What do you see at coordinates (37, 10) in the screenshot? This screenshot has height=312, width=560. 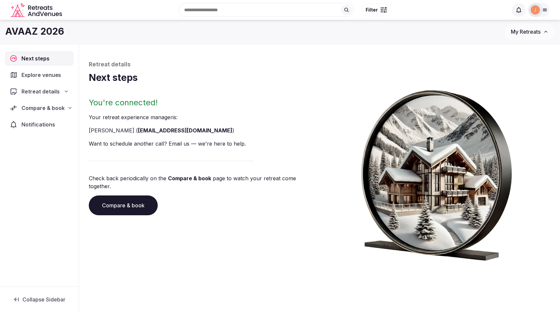 I see `svg: Retreats and Venues company logo` at bounding box center [37, 10].